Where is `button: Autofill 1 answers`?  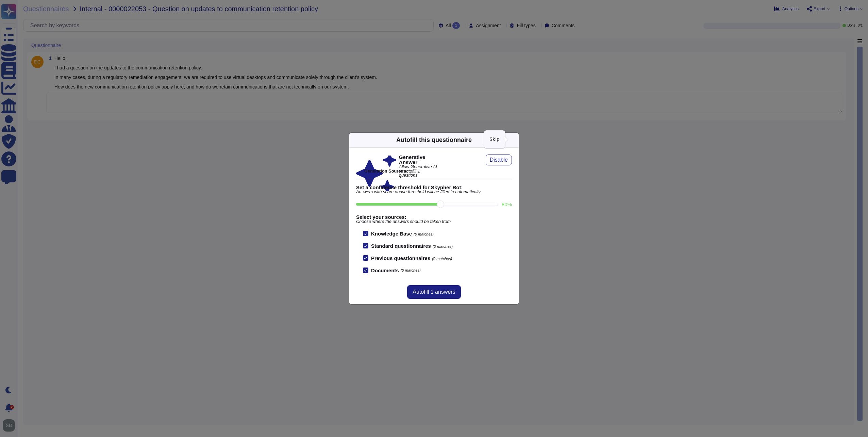 button: Autofill 1 answers is located at coordinates (433, 292).